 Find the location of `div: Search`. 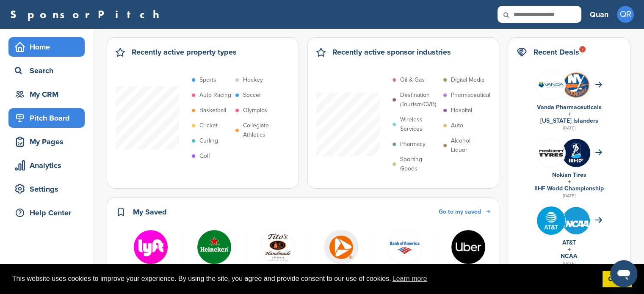

div: Search is located at coordinates (49, 71).